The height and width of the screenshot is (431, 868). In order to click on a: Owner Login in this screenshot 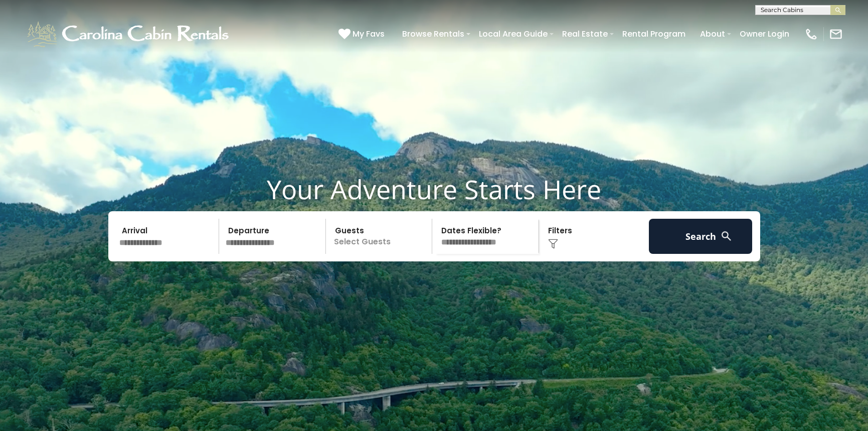, I will do `click(764, 34)`.